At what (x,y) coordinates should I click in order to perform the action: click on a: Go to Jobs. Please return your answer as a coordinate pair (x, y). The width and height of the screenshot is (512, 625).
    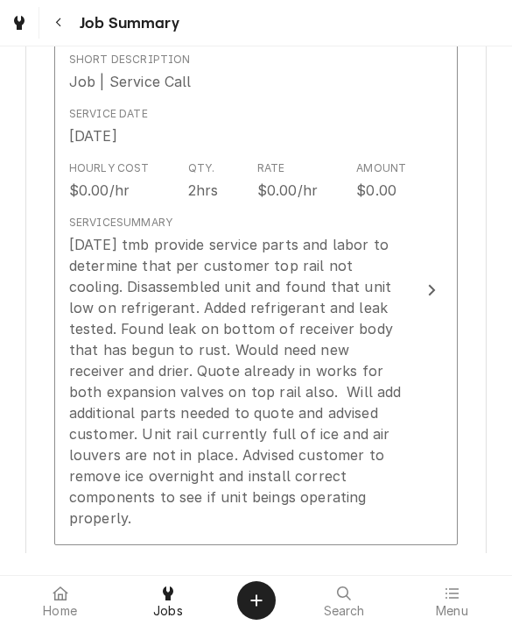
    Looking at the image, I should click on (19, 23).